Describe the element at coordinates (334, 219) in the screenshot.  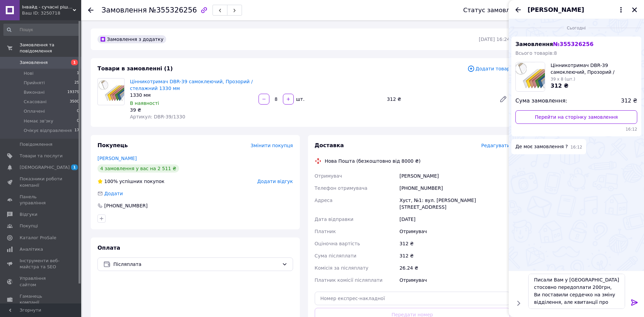
I see `span: Дата відправки` at that location.